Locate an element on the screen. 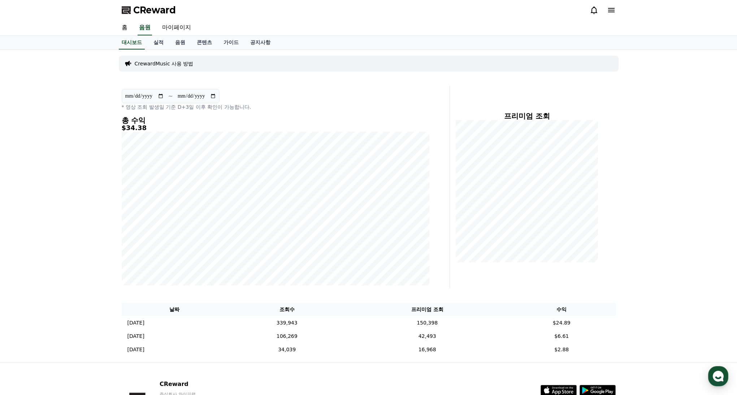 This screenshot has width=737, height=395. th: 프리미엄 조회 is located at coordinates (427, 309).